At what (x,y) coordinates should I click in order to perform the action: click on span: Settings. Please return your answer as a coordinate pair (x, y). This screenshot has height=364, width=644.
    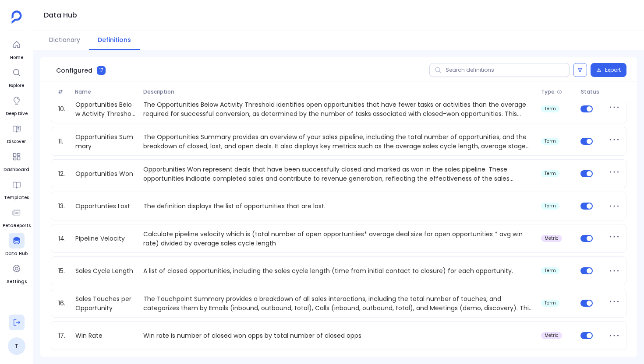
    Looking at the image, I should click on (17, 281).